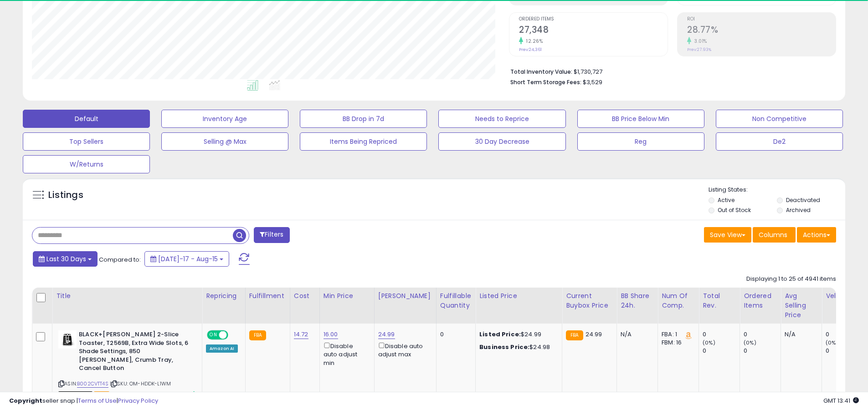  I want to click on label: Out of Stock, so click(735, 210).